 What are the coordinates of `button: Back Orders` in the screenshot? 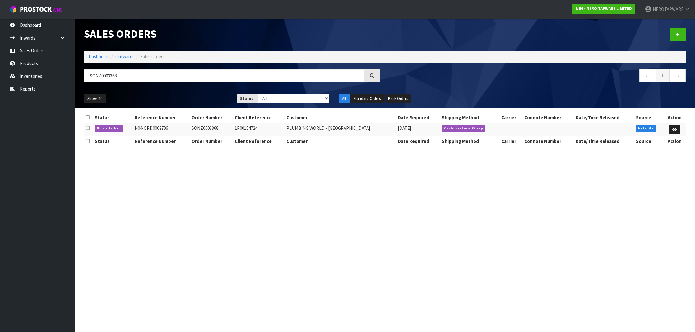 It's located at (398, 99).